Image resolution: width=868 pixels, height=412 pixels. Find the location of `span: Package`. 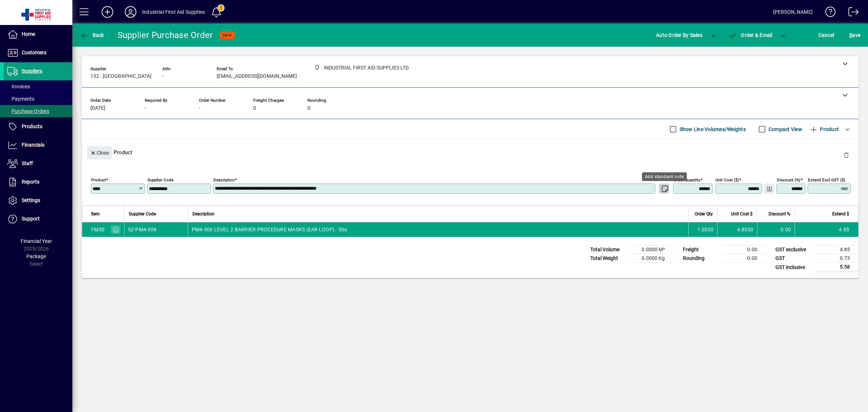

span: Package is located at coordinates (36, 256).